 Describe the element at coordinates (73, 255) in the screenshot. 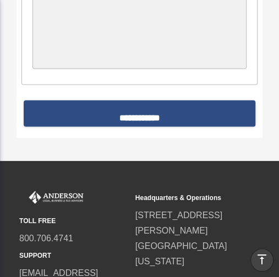

I see `small: SUPPORT` at that location.